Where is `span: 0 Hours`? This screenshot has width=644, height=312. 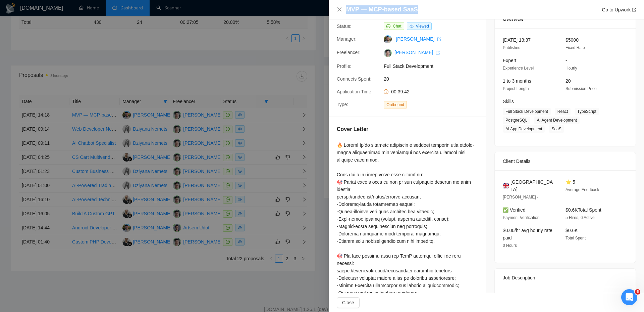 span: 0 Hours is located at coordinates (510, 246).